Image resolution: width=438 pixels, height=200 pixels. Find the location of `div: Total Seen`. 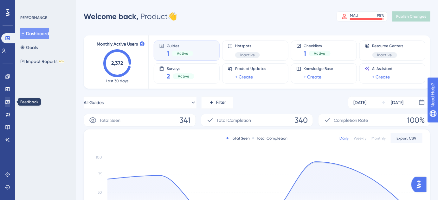

div: Total Seen is located at coordinates (238, 138).